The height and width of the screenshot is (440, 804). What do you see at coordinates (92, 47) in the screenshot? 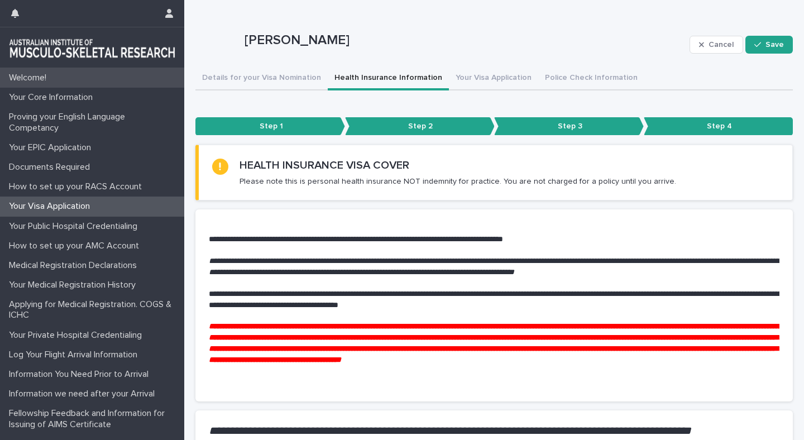
I see `img: 1xcjEmqDTcmQhduivVBy` at bounding box center [92, 47].